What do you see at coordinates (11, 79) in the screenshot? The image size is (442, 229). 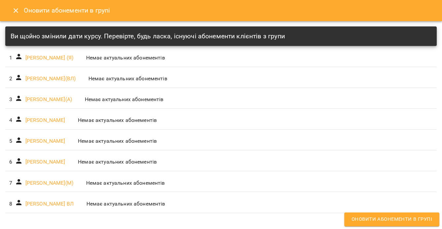 I see `div: 2` at bounding box center [11, 79].